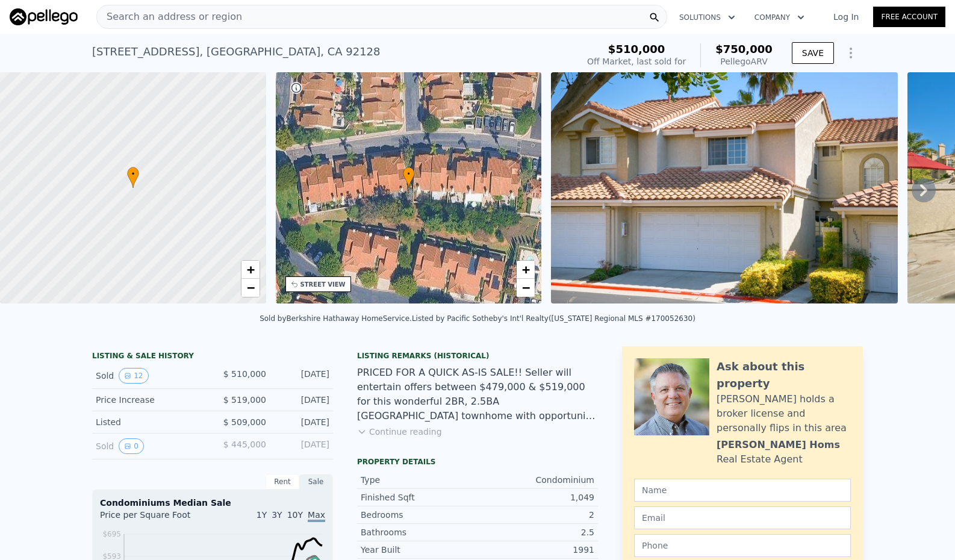  Describe the element at coordinates (419, 497) in the screenshot. I see `div: Finished Sqft` at that location.